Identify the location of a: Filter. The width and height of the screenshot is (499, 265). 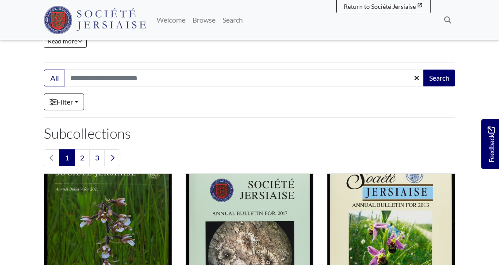
(64, 102).